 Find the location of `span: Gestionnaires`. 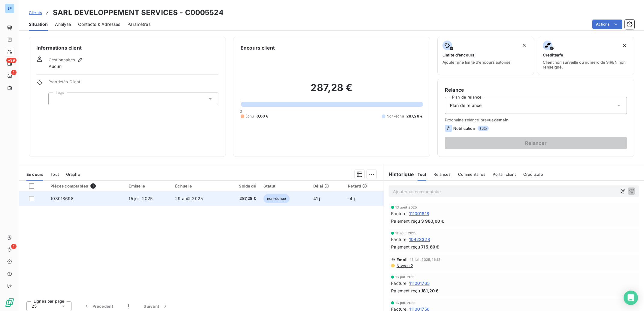

span: Gestionnaires is located at coordinates (62, 60).